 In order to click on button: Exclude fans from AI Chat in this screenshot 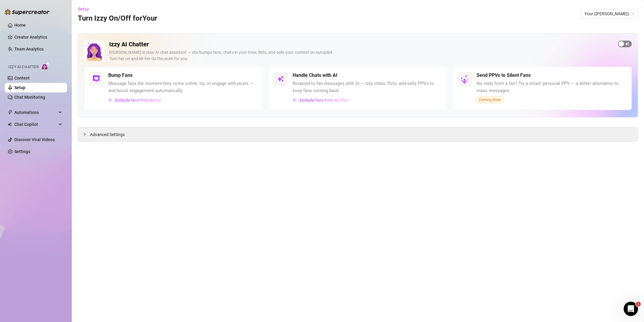, I will do `click(320, 100)`.